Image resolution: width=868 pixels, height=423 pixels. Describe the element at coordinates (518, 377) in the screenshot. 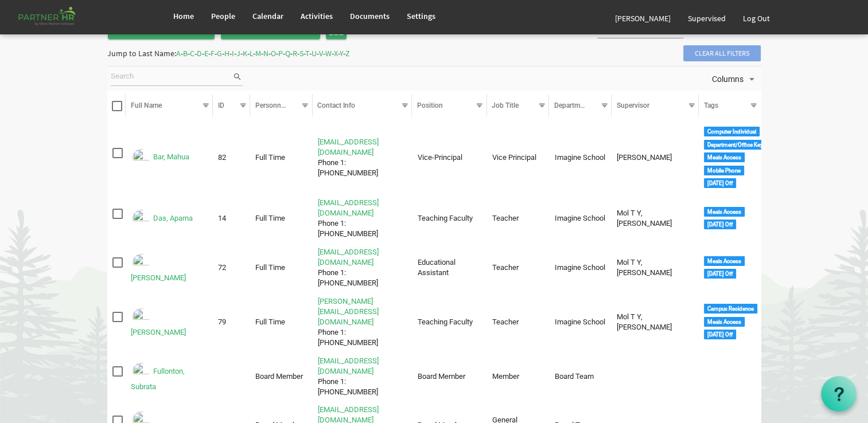

I see `td: Member column header Job Title` at that location.